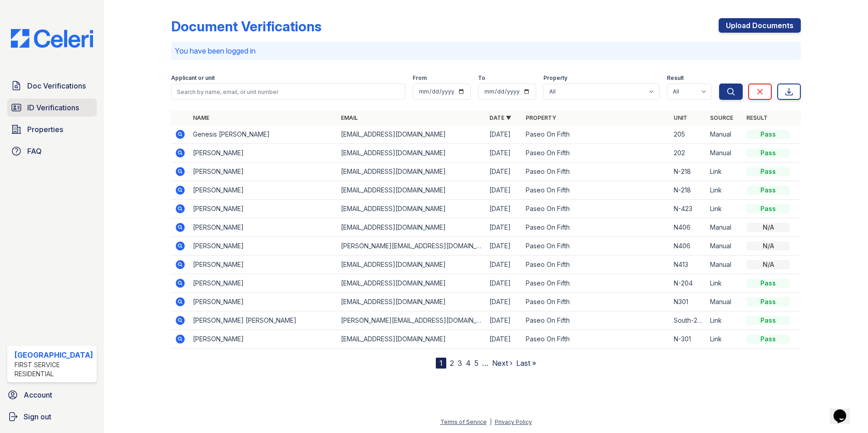 The height and width of the screenshot is (433, 868). I want to click on span: Sign out, so click(37, 416).